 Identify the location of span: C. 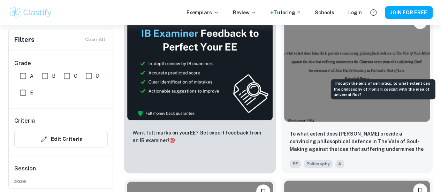
(76, 76).